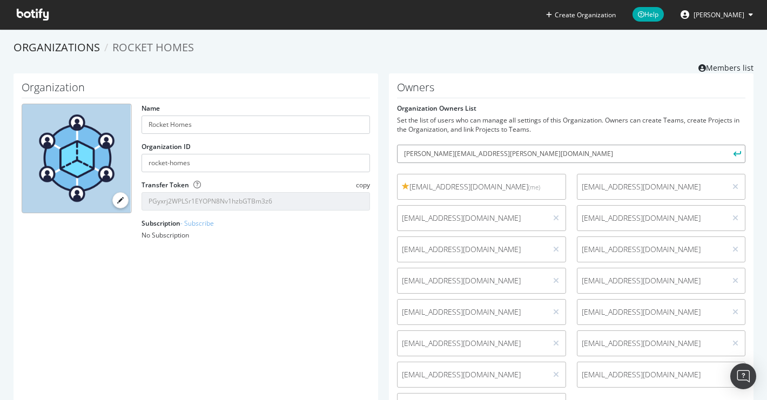  What do you see at coordinates (363, 185) in the screenshot?
I see `span: copy` at bounding box center [363, 185].